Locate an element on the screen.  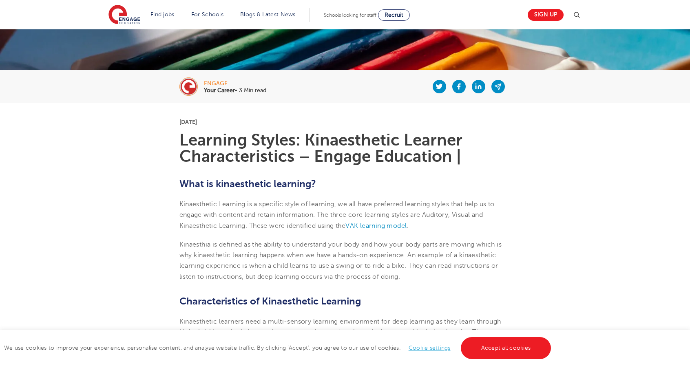
p: • 3 Min read is located at coordinates (235, 91).